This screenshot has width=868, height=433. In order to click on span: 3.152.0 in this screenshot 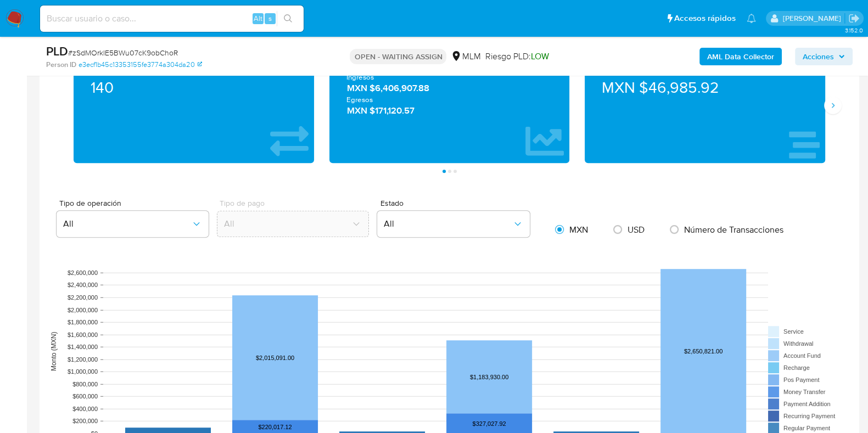, I will do `click(853, 30)`.